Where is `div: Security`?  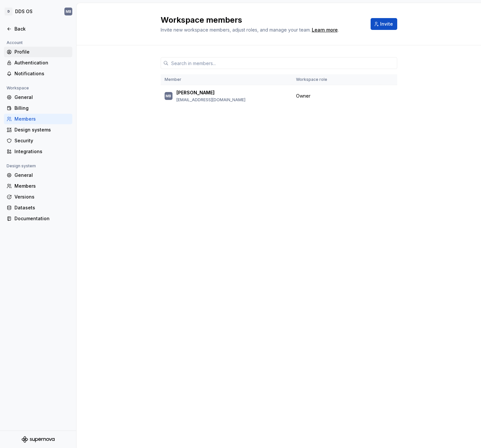 div: Security is located at coordinates (42, 140).